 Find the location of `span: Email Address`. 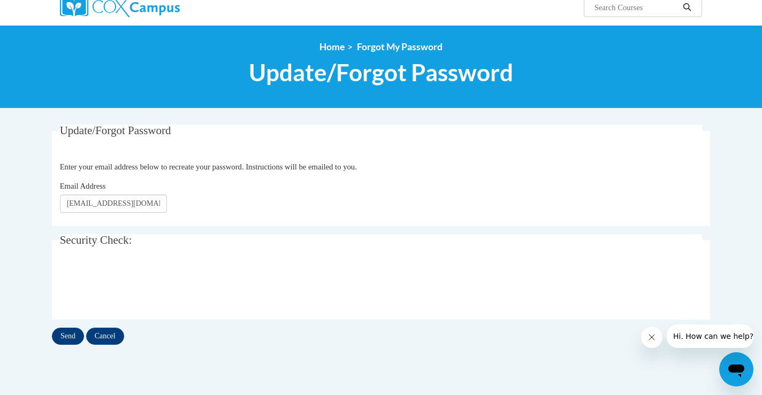

span: Email Address is located at coordinates (83, 186).